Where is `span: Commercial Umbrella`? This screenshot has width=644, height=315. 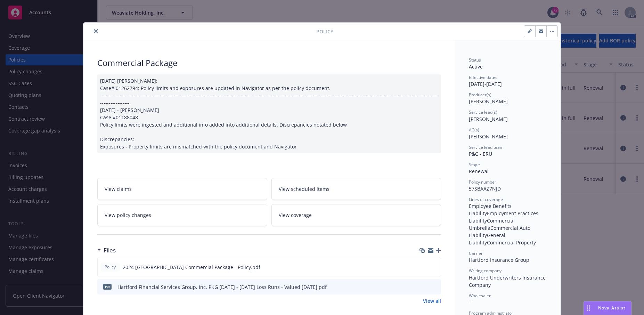
span: Commercial Umbrella is located at coordinates (493, 224).